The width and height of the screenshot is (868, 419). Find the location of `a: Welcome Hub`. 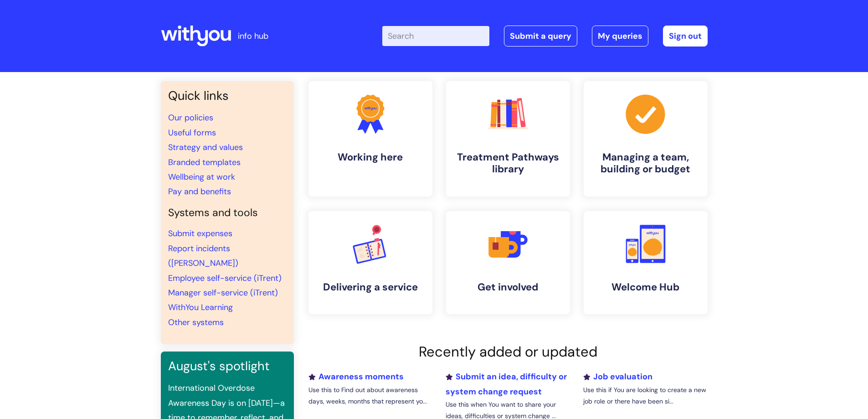

a: Welcome Hub is located at coordinates (645, 262).